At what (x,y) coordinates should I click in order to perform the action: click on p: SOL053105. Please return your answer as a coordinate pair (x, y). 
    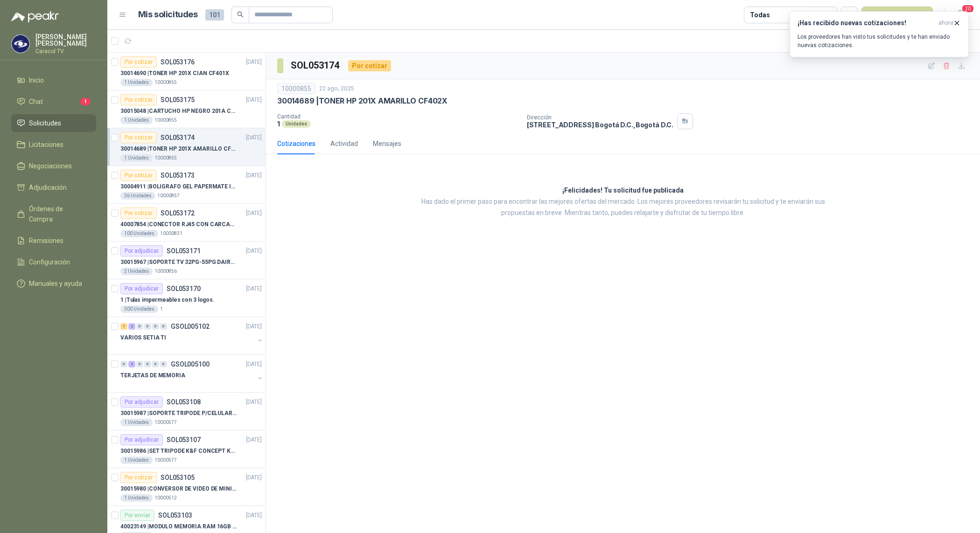
    Looking at the image, I should click on (177, 478).